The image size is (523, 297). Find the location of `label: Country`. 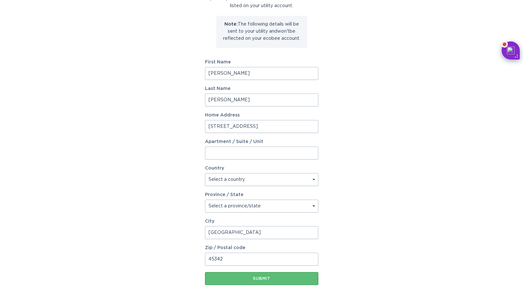

label: Country is located at coordinates (214, 168).